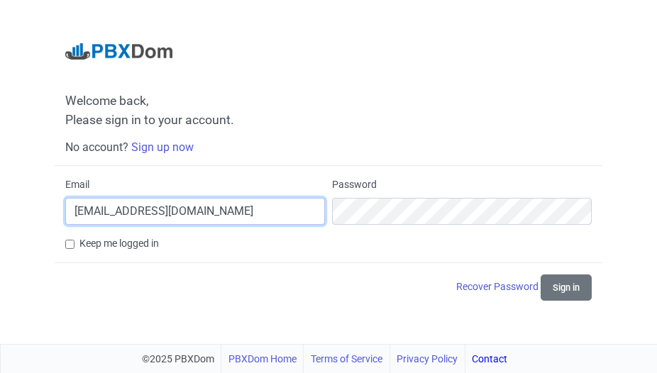  I want to click on span: Welcome back,, so click(328, 101).